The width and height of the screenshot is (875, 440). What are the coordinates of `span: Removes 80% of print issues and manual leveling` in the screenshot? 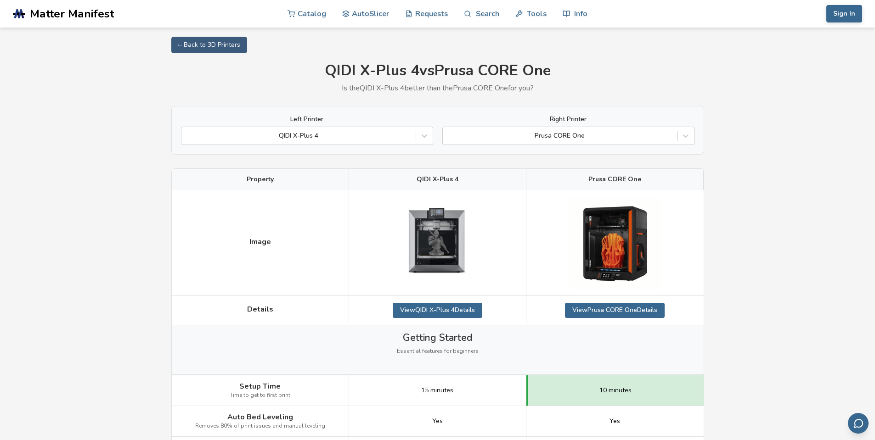 It's located at (260, 427).